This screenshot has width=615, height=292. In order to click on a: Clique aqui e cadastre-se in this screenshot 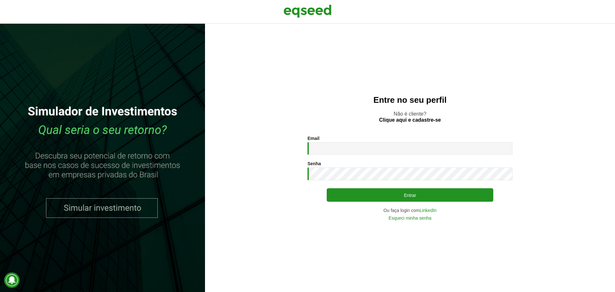, I will do `click(410, 120)`.